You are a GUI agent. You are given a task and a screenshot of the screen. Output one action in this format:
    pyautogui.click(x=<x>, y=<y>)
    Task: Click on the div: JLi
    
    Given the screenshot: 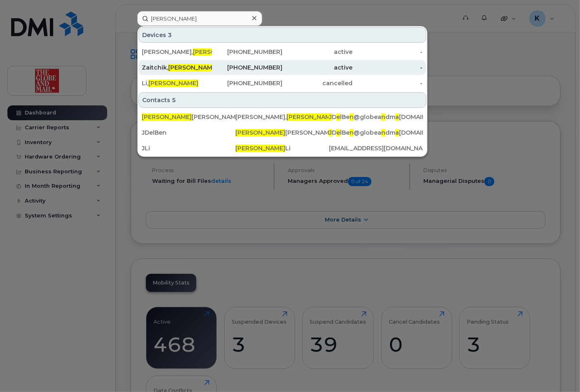 What is the action you would take?
    pyautogui.click(x=189, y=148)
    